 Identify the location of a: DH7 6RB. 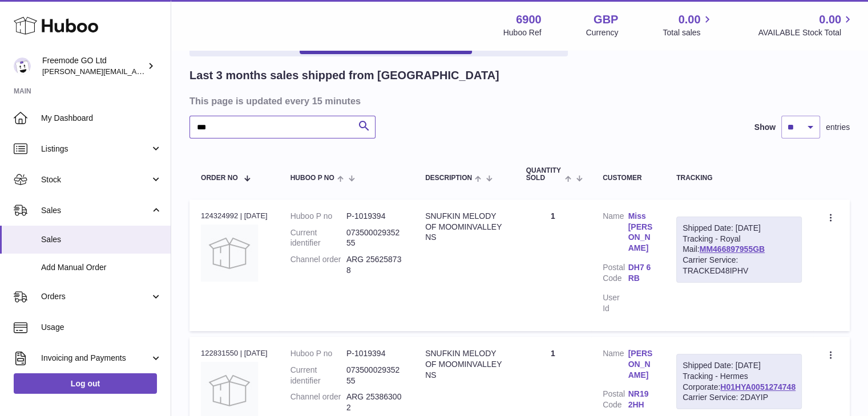
(641, 273).